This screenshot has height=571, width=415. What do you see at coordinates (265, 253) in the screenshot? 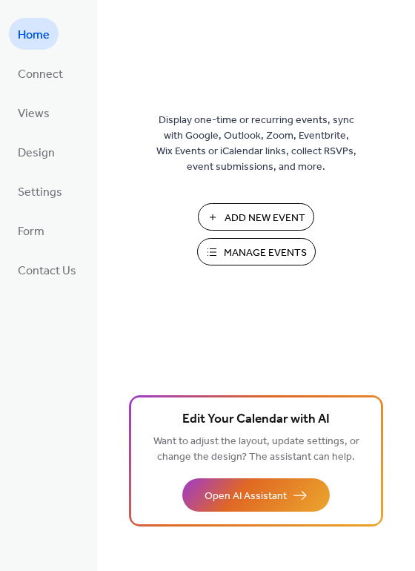
I see `span: Manage Events` at bounding box center [265, 253].